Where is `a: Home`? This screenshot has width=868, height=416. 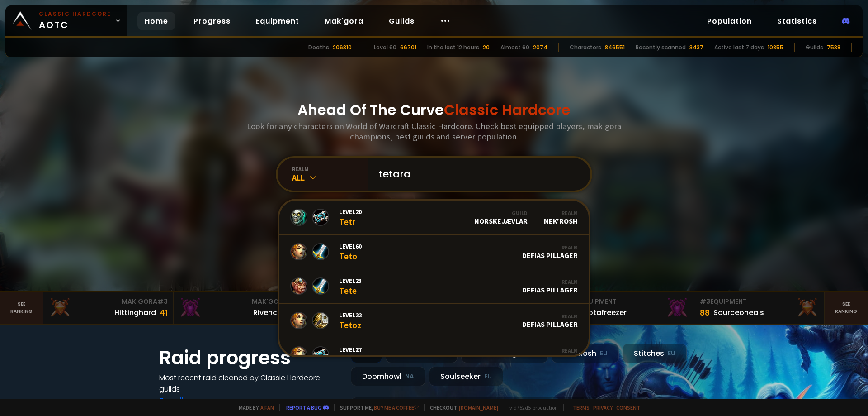 a: Home is located at coordinates (156, 21).